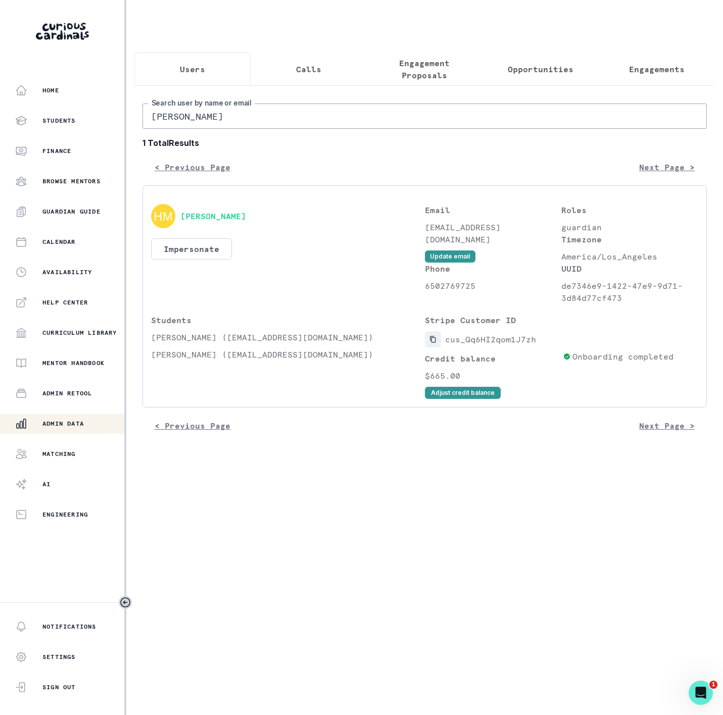 The height and width of the screenshot is (715, 723). Describe the element at coordinates (540, 69) in the screenshot. I see `p: Opportunities` at that location.